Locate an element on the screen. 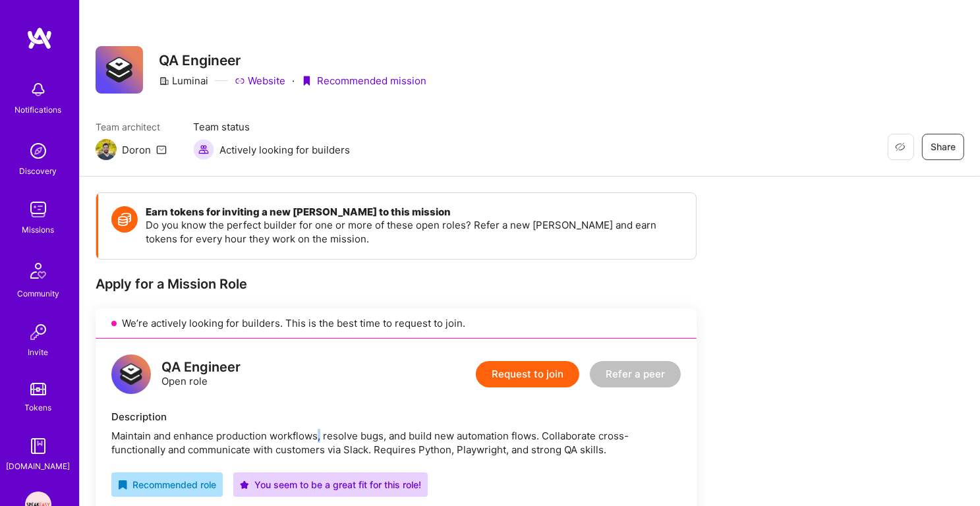  button: Share is located at coordinates (943, 147).